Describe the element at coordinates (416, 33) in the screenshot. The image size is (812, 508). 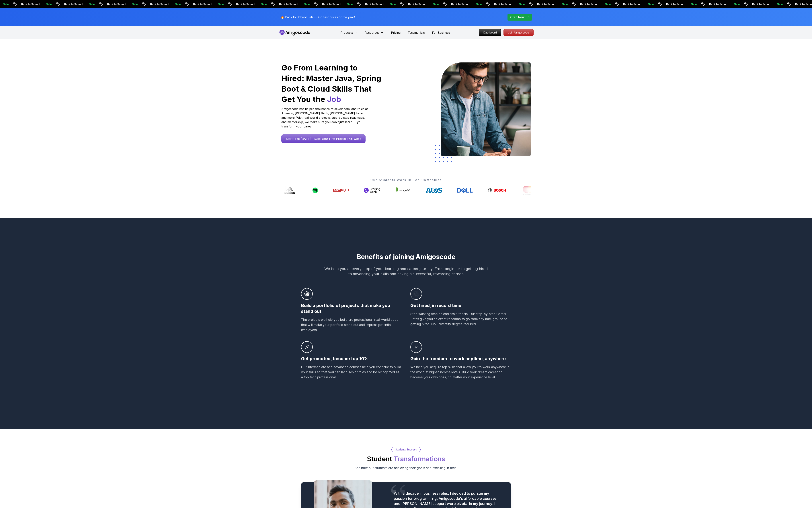
I see `p: Testimonials` at that location.